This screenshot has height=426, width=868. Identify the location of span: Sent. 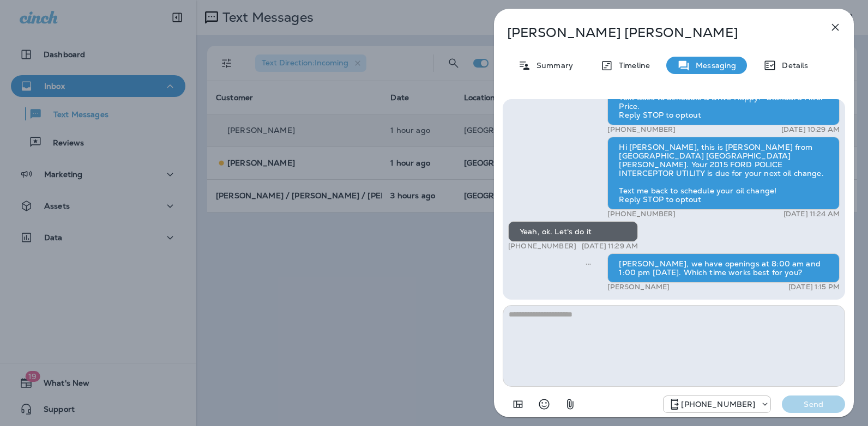
(588, 263).